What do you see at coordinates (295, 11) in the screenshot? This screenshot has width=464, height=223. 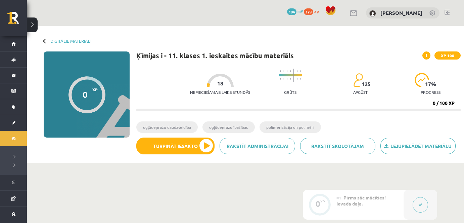 I see `a: 104 mP` at bounding box center [295, 11].